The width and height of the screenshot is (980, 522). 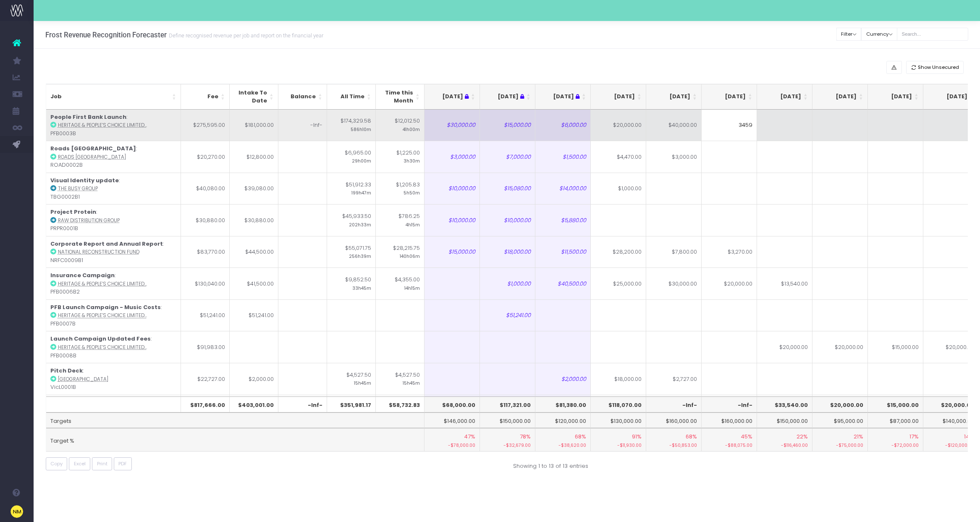 I want to click on td: $2,000.00, so click(x=563, y=379).